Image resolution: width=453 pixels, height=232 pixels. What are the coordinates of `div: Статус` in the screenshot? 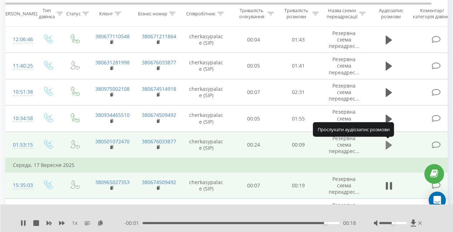 It's located at (73, 13).